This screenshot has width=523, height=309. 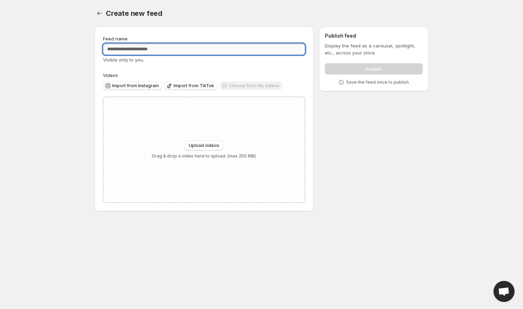 I want to click on span: Visible only to you., so click(x=123, y=60).